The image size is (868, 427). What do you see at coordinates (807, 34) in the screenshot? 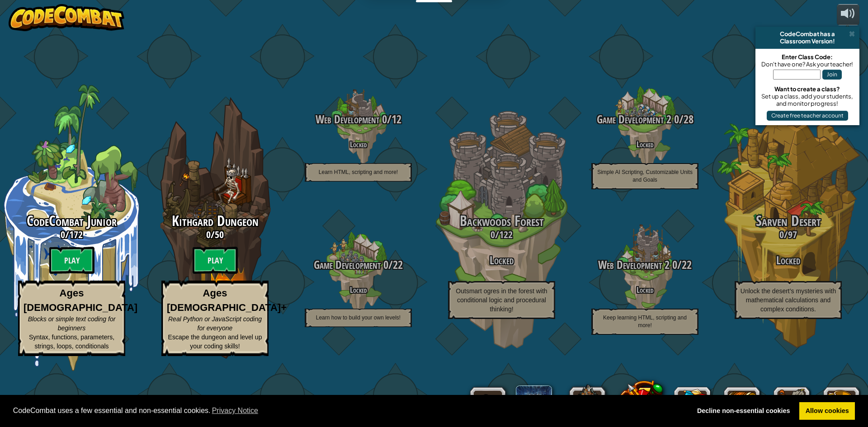
I see `div: CodeCombat has a` at bounding box center [807, 34].